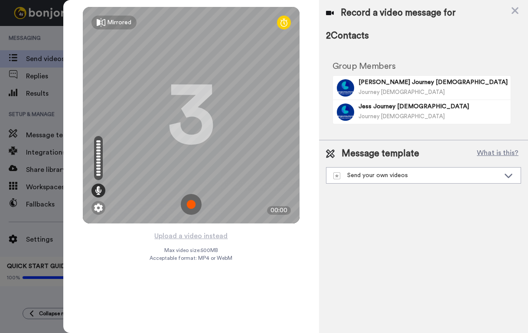 This screenshot has width=528, height=333. Describe the element at coordinates (337, 176) in the screenshot. I see `img: demo-template.svg` at that location.